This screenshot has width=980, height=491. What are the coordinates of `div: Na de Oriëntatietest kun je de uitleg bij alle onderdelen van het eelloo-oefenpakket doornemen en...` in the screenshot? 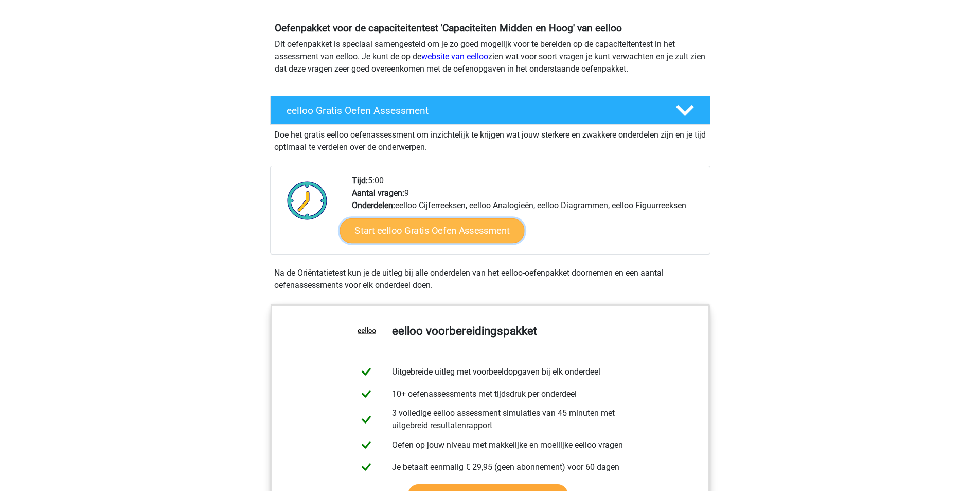 It's located at (491, 279).